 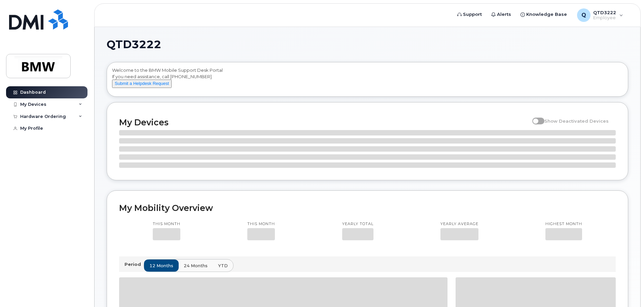 I want to click on span: QTD3222, so click(x=134, y=45).